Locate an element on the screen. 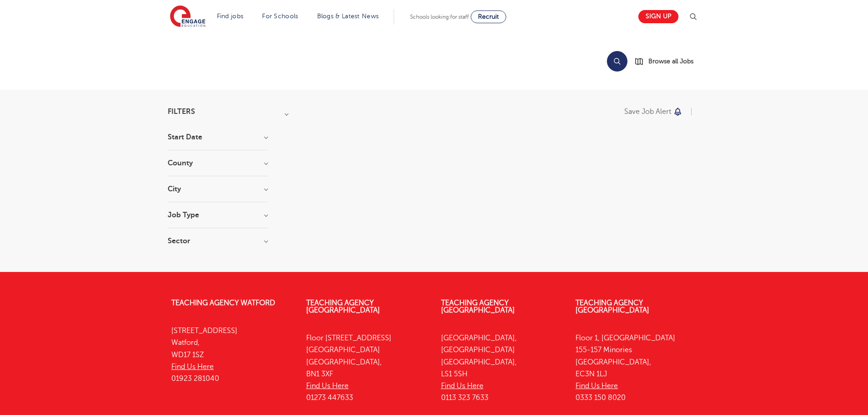 The width and height of the screenshot is (868, 415). img: Engage Education is located at coordinates (188, 17).